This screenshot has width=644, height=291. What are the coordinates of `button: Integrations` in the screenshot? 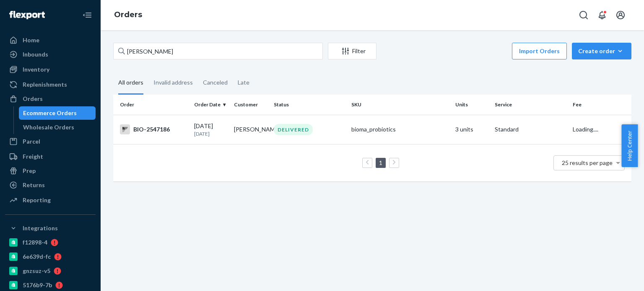 It's located at (51, 228).